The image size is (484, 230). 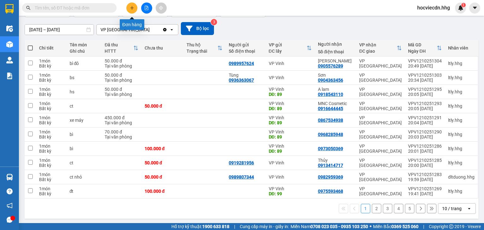 I want to click on span: Cung cấp máy in - giấy in:, so click(x=264, y=226).